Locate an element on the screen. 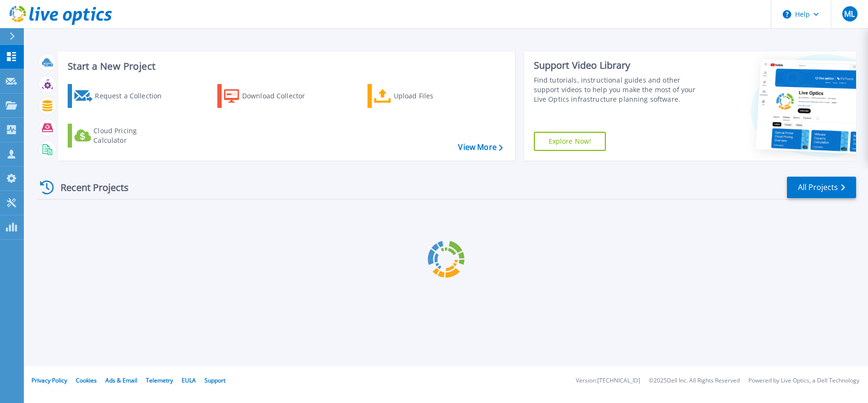  div: Cloud Pricing Calculator is located at coordinates (132, 136).